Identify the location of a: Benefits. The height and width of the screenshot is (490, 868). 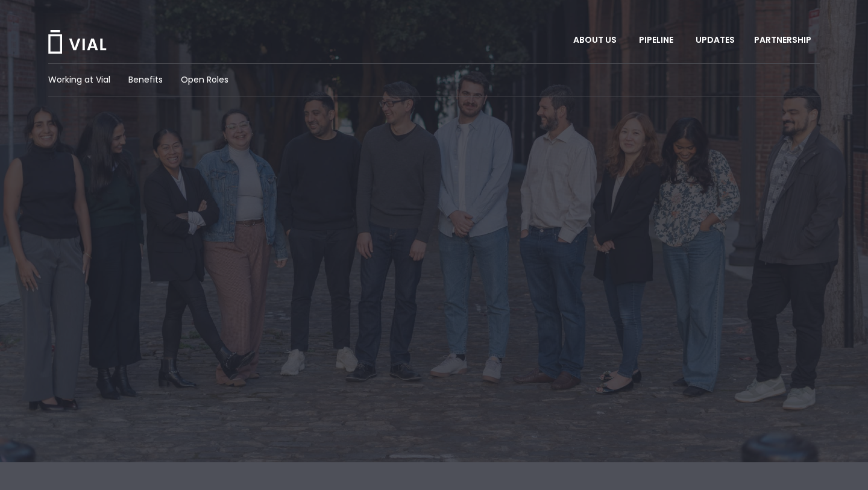
(145, 80).